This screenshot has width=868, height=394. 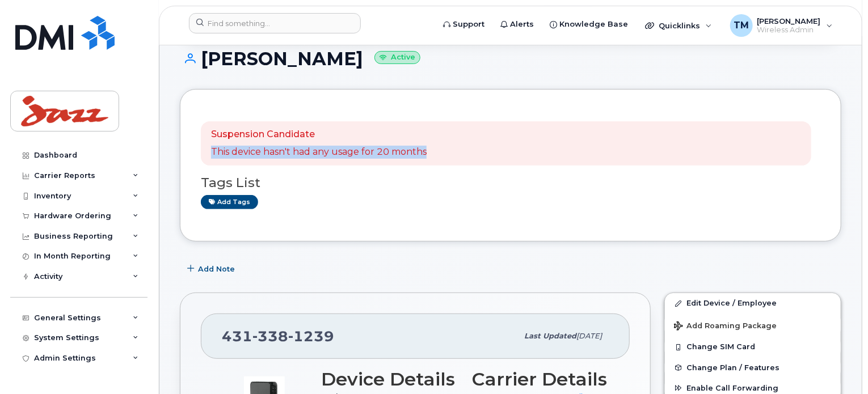 What do you see at coordinates (311, 336) in the screenshot?
I see `span: 1239` at bounding box center [311, 336].